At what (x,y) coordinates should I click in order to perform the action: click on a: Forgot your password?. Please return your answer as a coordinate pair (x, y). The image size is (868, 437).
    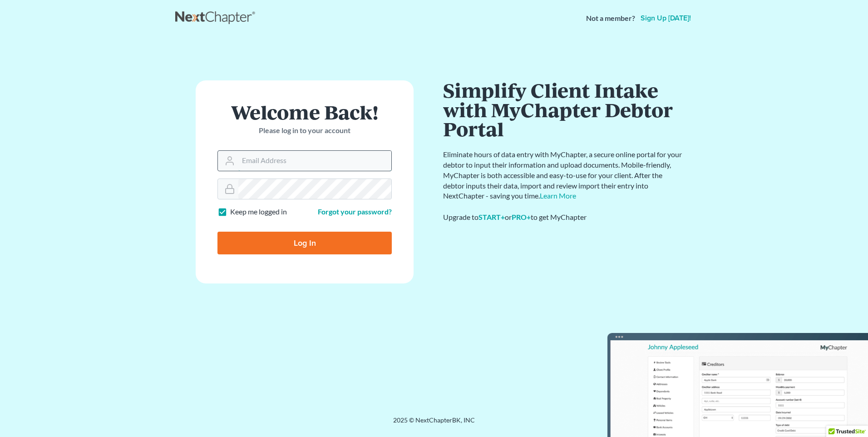
    Looking at the image, I should click on (354, 211).